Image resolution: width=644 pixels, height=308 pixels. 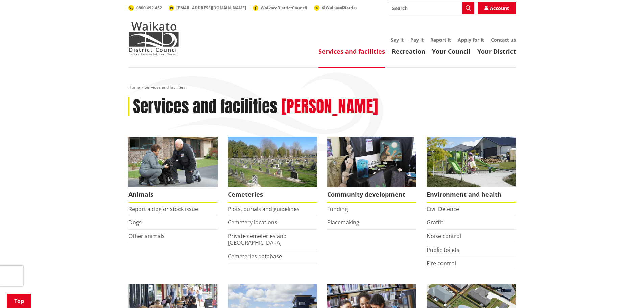 I want to click on img: Huntly Cemetery, so click(x=272, y=162).